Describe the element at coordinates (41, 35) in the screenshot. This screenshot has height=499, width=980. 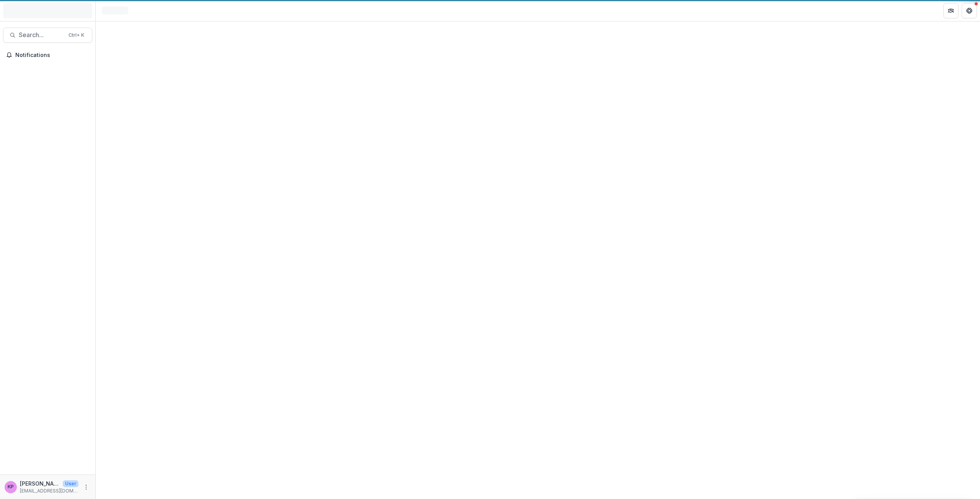
I see `span: Search...` at that location.